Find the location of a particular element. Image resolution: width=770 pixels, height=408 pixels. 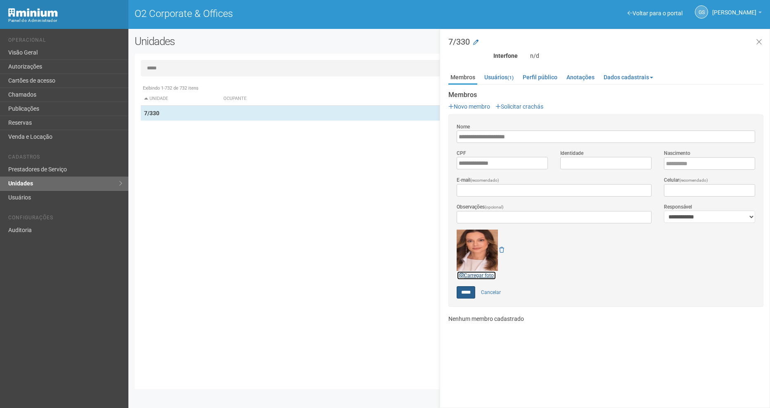

a: Perfil público is located at coordinates (540, 77).